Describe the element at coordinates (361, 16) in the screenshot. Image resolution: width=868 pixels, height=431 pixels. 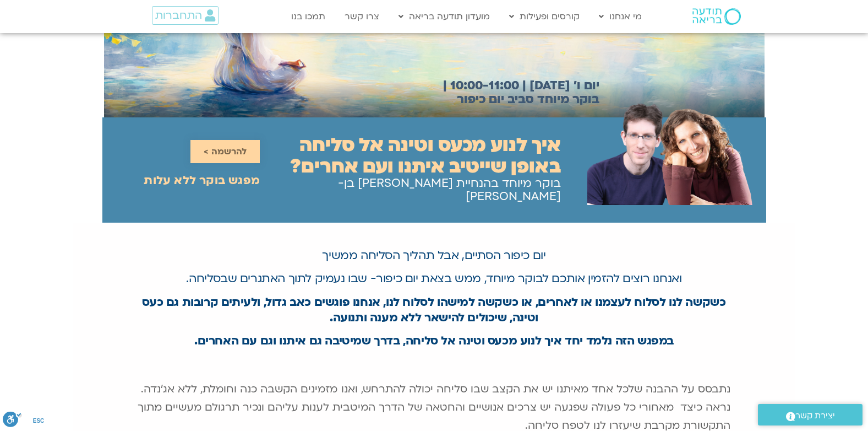
I see `a: צרו קשר` at that location.